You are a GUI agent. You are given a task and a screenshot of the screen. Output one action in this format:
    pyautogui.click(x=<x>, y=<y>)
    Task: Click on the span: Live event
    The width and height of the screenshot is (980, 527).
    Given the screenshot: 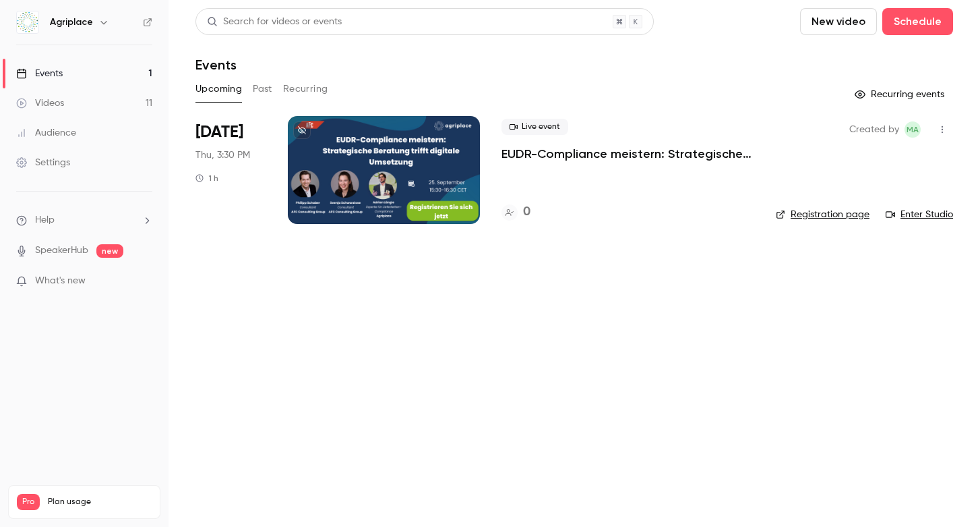 What is the action you would take?
    pyautogui.click(x=534, y=127)
    